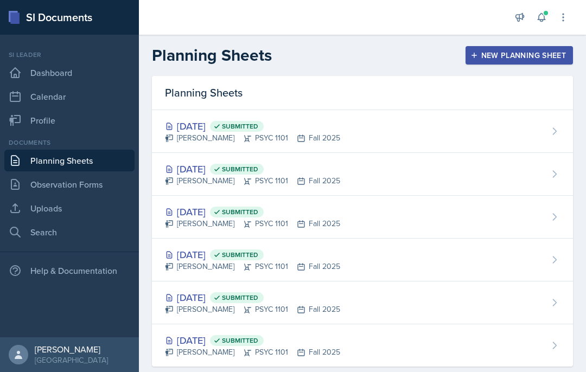 This screenshot has width=586, height=372. What do you see at coordinates (69, 73) in the screenshot?
I see `a: Dashboard` at bounding box center [69, 73].